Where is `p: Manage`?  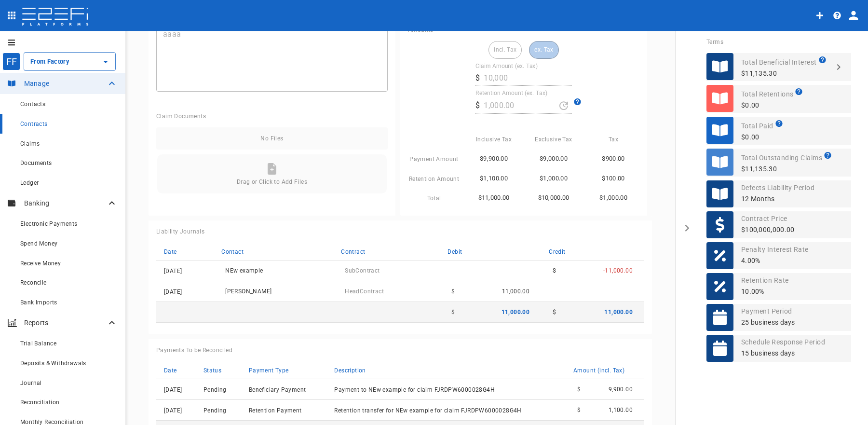 p: Manage is located at coordinates (65, 83).